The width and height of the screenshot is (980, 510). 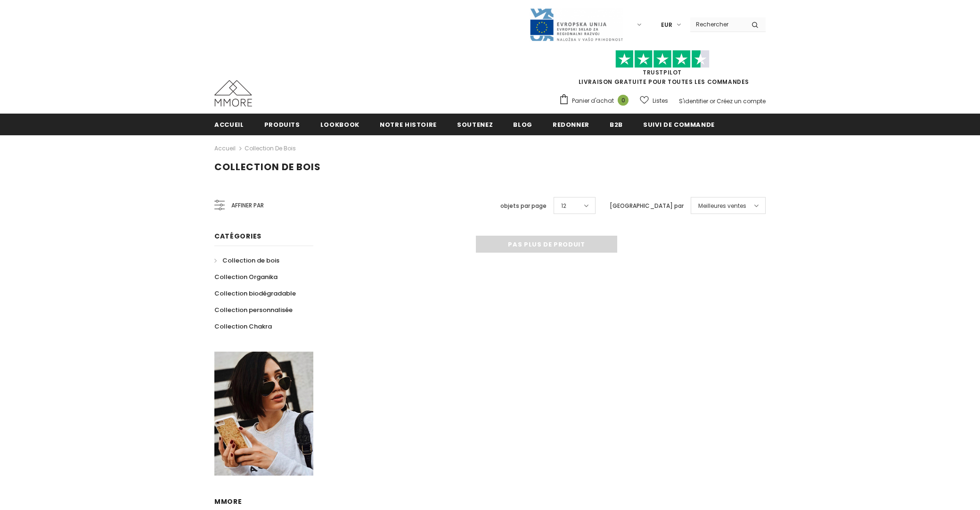 I want to click on span: Collection Organika, so click(x=246, y=277).